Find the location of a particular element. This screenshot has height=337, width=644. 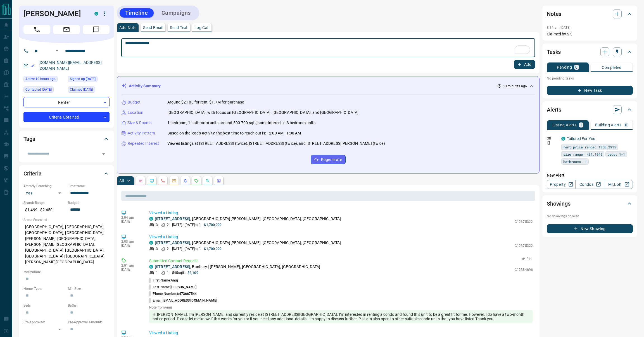

p: Around $2,100 for rent, $1.7M for purchase is located at coordinates (206, 102).